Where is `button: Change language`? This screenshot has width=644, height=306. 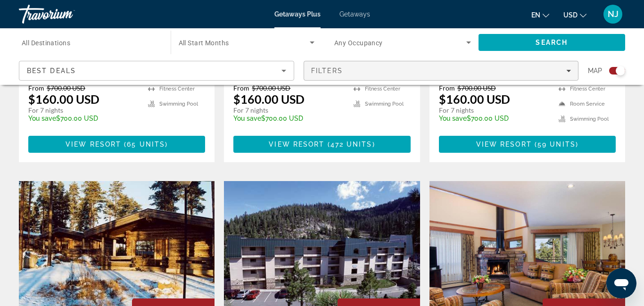
button: Change language is located at coordinates (540, 15).